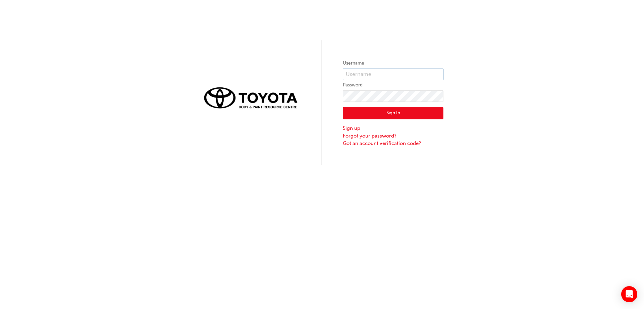 This screenshot has height=309, width=644. Describe the element at coordinates (393, 136) in the screenshot. I see `a: Forgot your password?` at that location.